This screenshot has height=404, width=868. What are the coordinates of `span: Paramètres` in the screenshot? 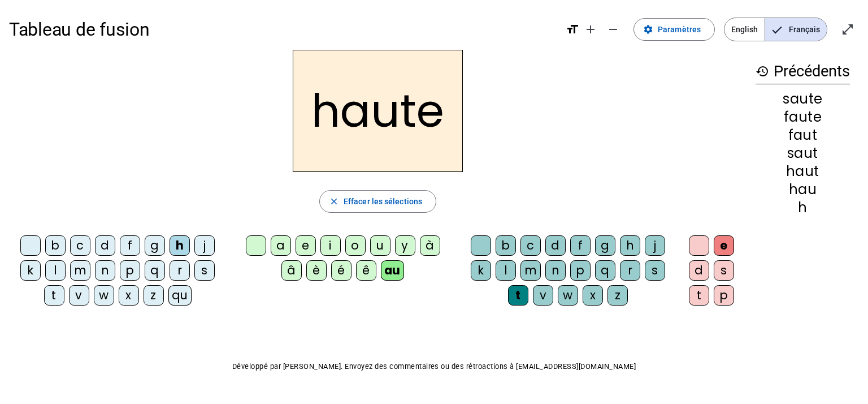 It's located at (679, 29).